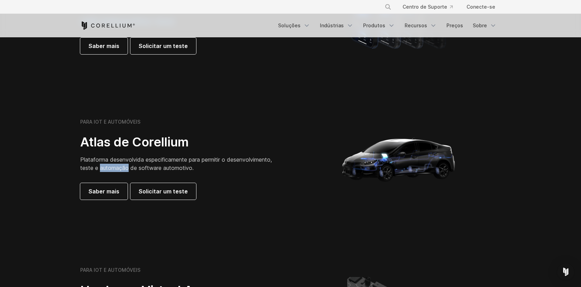  I want to click on font: Atlas de Corellium, so click(134, 142).